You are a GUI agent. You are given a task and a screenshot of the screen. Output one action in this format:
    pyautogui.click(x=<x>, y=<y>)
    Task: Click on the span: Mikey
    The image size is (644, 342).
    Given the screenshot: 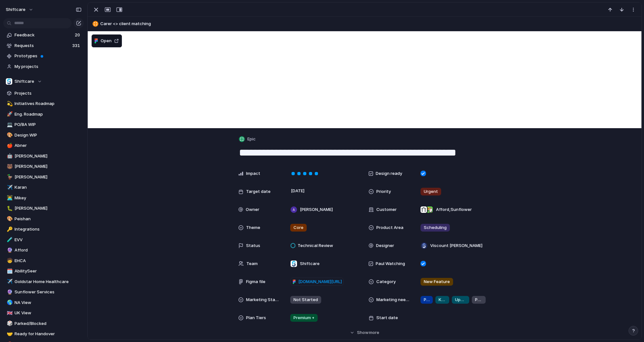 What is the action you would take?
    pyautogui.click(x=48, y=198)
    